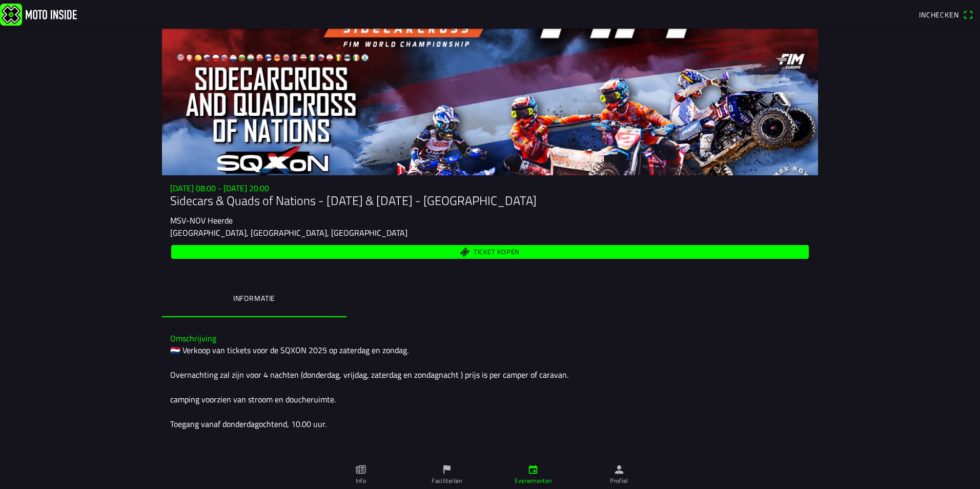 The height and width of the screenshot is (489, 980). What do you see at coordinates (255, 298) in the screenshot?
I see `ion-label: Informatie` at bounding box center [255, 298].